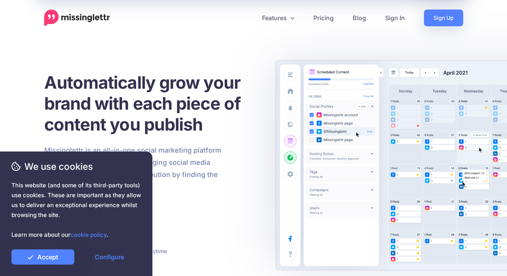 This screenshot has height=276, width=507. I want to click on span: We use cookies, so click(76, 166).